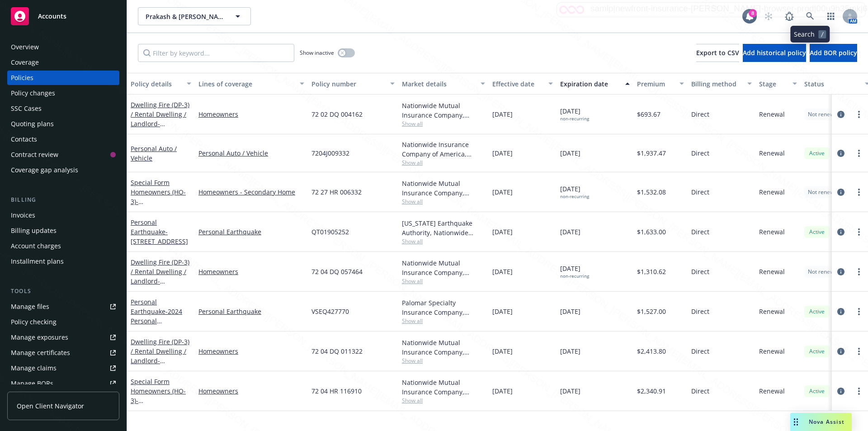 The width and height of the screenshot is (868, 431). What do you see at coordinates (63, 322) in the screenshot?
I see `a: Policy checking` at bounding box center [63, 322].